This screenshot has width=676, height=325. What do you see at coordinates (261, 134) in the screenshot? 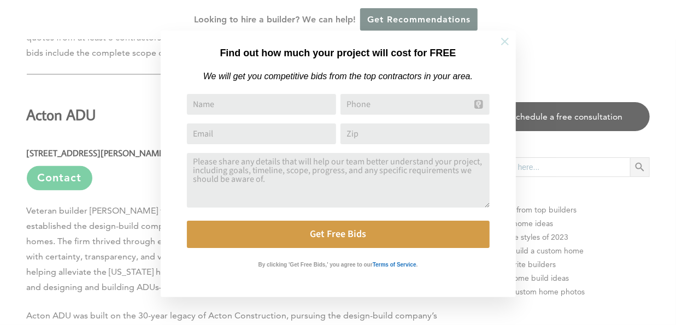
I see `input: Email Address` at bounding box center [261, 134].